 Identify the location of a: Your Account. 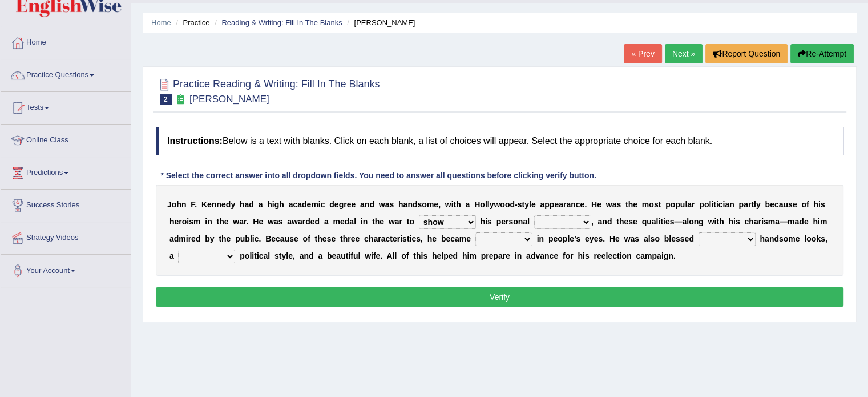
(66, 269).